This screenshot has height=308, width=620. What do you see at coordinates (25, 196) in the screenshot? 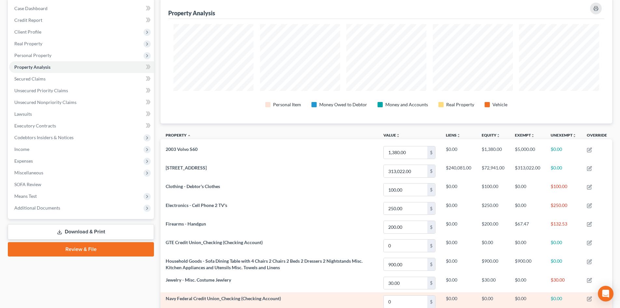
I see `span: Means Test` at bounding box center [25, 196].